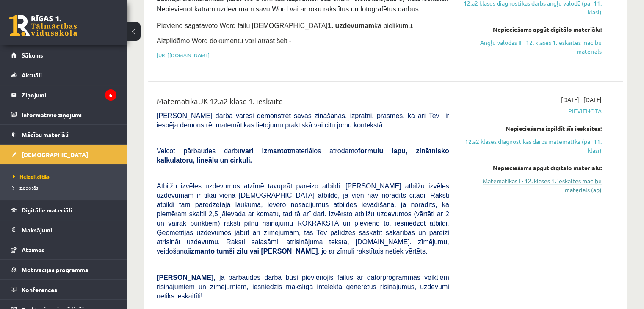  I want to click on b: vari izmantot, so click(265, 151).